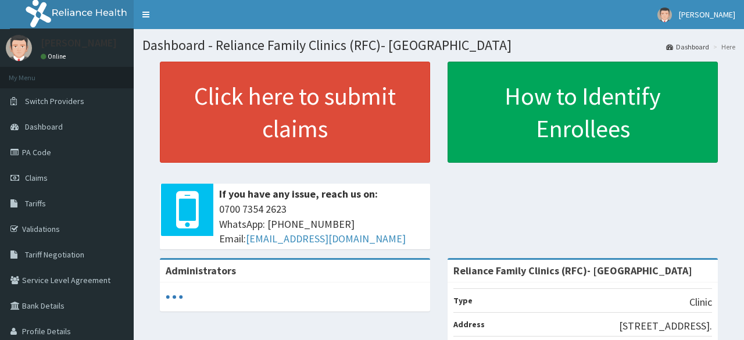 This screenshot has width=744, height=340. Describe the element at coordinates (174, 297) in the screenshot. I see `svg: audio-loading` at that location.